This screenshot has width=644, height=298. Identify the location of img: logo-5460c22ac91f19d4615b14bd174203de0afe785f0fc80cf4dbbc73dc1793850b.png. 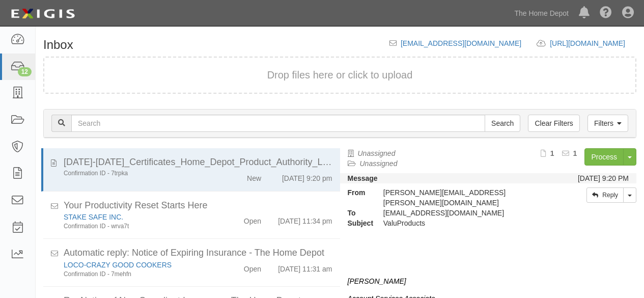
(43, 14).